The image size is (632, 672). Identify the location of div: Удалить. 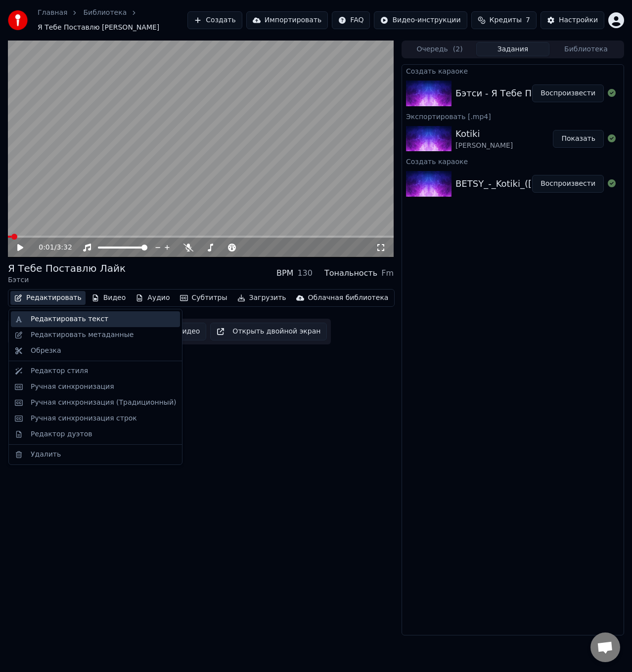
(45, 455).